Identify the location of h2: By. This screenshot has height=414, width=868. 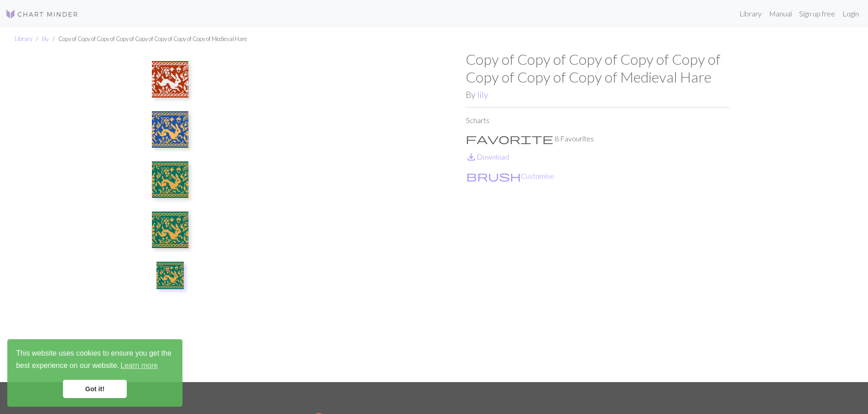
(598, 95).